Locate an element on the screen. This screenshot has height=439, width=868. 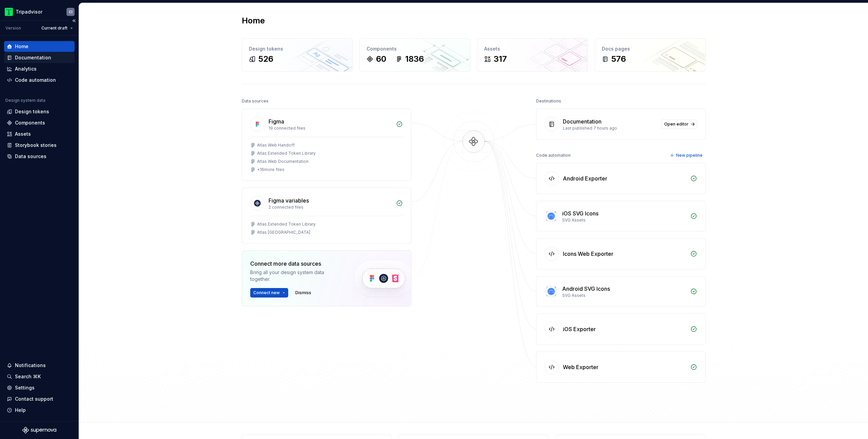
div: 317 is located at coordinates (500, 59).